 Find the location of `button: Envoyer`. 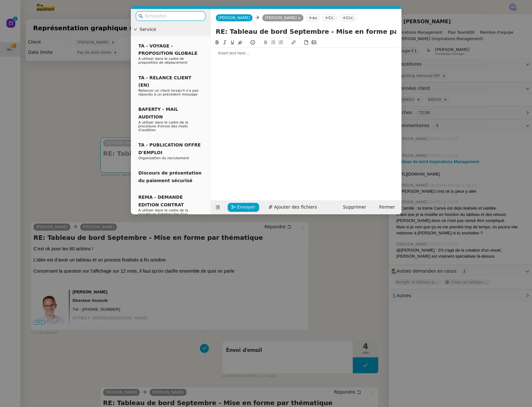

button: Envoyer is located at coordinates (244, 207).